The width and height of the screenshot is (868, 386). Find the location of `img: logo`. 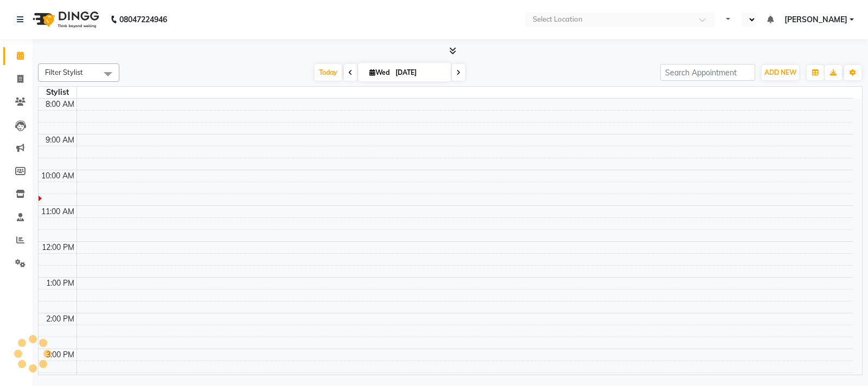

img: logo is located at coordinates (65, 20).